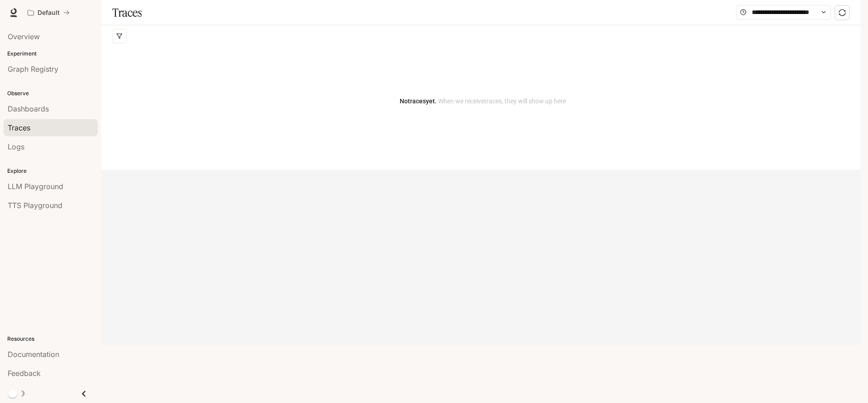 The image size is (868, 403). Describe the element at coordinates (483, 102) in the screenshot. I see `article: No traces yet.` at that location.